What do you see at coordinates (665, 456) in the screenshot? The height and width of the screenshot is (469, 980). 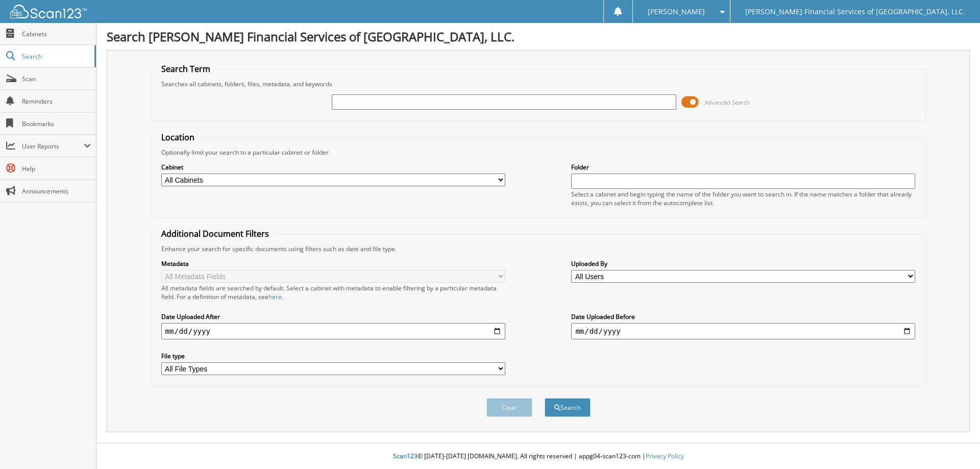 I see `a: Privacy Policy` at bounding box center [665, 456].